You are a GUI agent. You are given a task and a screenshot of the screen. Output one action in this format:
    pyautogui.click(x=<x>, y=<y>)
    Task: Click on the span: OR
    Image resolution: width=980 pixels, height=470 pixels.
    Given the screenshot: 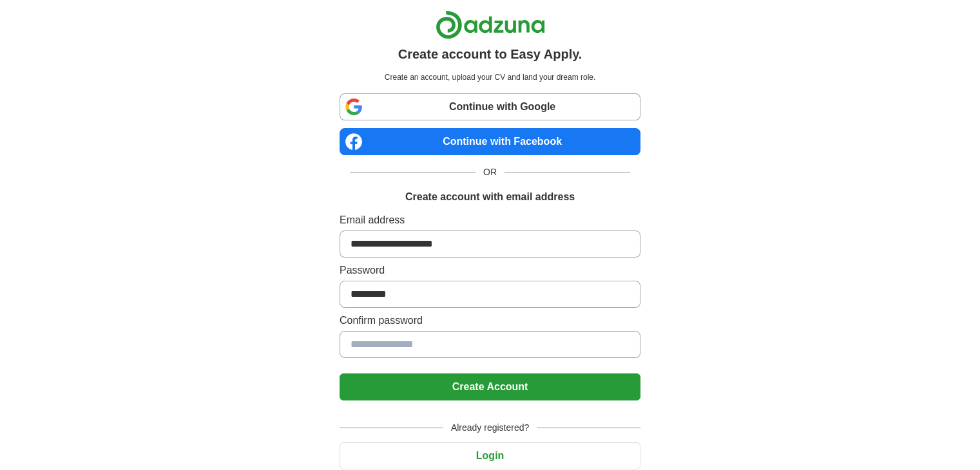 What is the action you would take?
    pyautogui.click(x=490, y=172)
    